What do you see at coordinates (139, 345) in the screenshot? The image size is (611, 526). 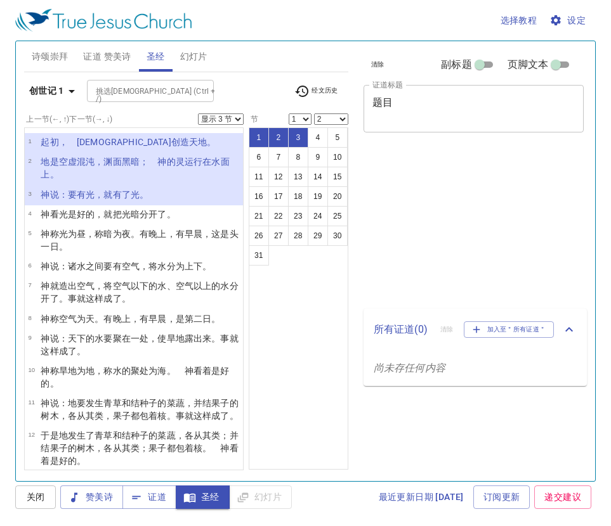 I see `wh4725: ，使旱` at bounding box center [139, 345].